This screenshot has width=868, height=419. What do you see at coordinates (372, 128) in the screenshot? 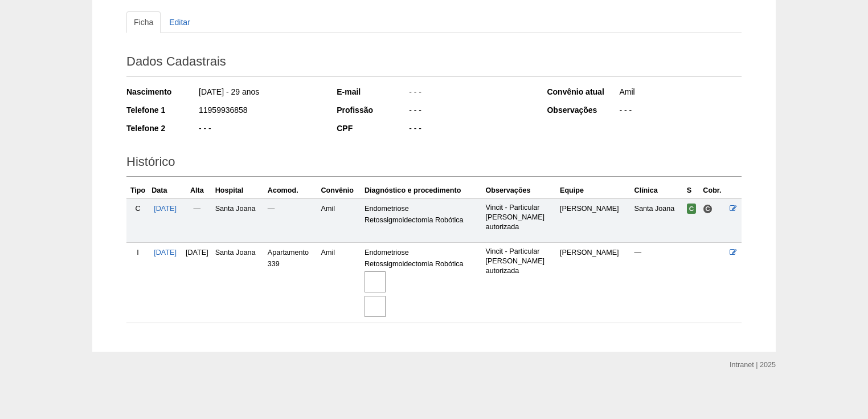
I see `div: CPF` at bounding box center [372, 128].